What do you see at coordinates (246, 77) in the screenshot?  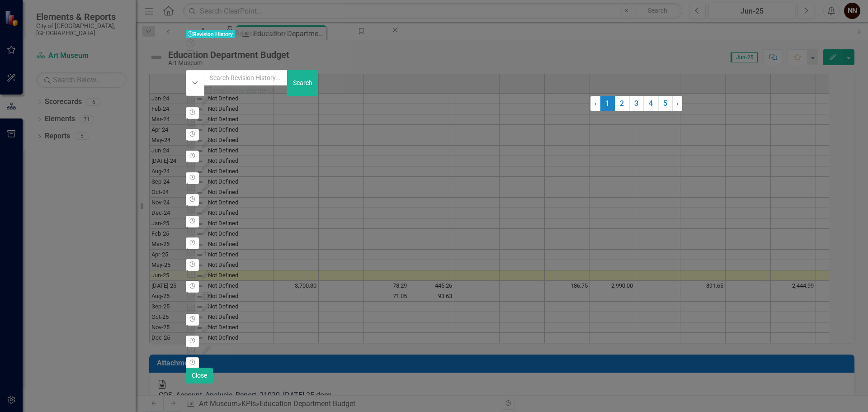 I see `input: Search Revision History...` at bounding box center [246, 77].